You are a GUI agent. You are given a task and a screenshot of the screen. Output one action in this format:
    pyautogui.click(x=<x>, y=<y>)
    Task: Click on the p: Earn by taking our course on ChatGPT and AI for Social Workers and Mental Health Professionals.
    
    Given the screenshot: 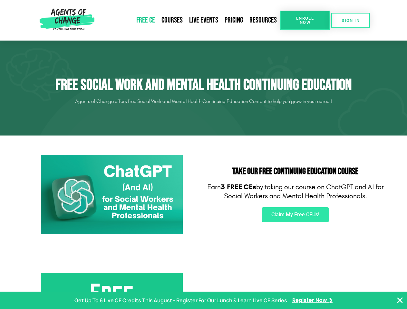 What is the action you would take?
    pyautogui.click(x=295, y=192)
    